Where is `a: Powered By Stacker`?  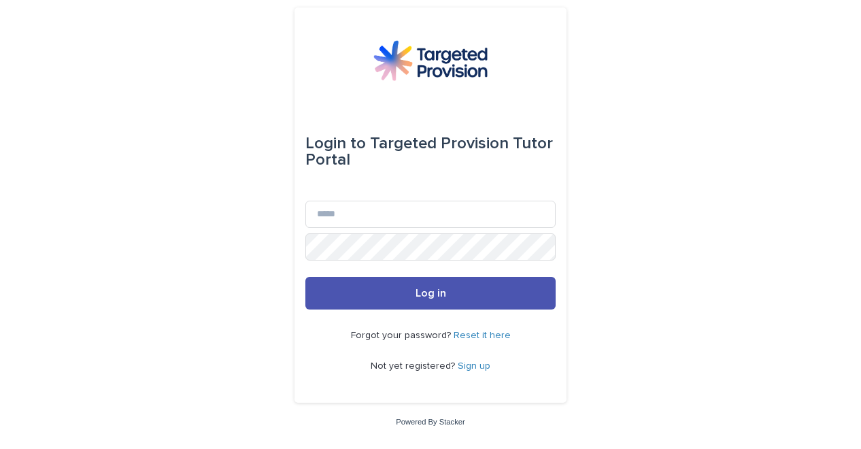
a: Powered By Stacker is located at coordinates (430, 422).